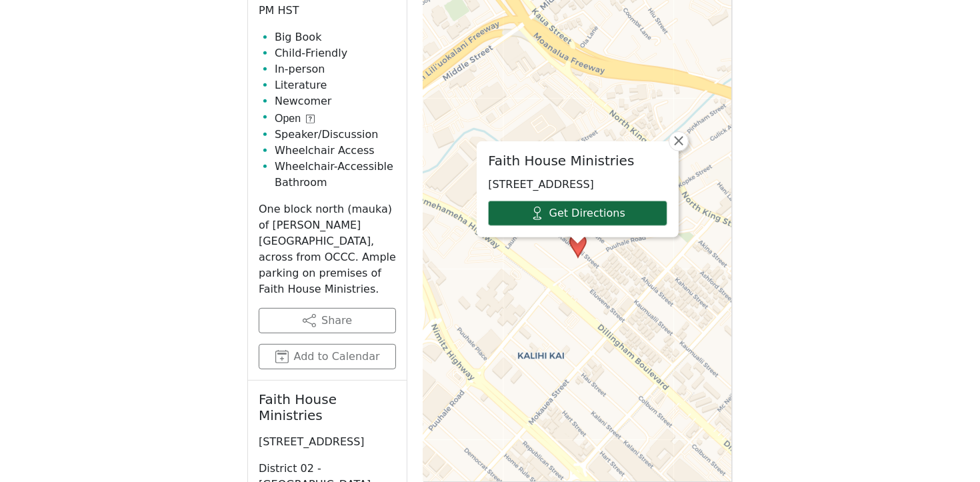 The height and width of the screenshot is (482, 980). Describe the element at coordinates (335, 175) in the screenshot. I see `li: Wheelchair-Accessible Bathroom` at that location.